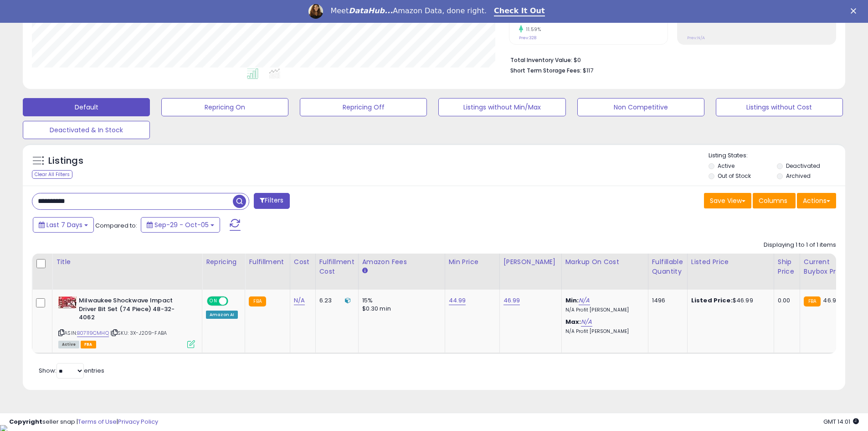 The height and width of the screenshot is (431, 868). What do you see at coordinates (222, 315) in the screenshot?
I see `div: Amazon AI` at bounding box center [222, 315].